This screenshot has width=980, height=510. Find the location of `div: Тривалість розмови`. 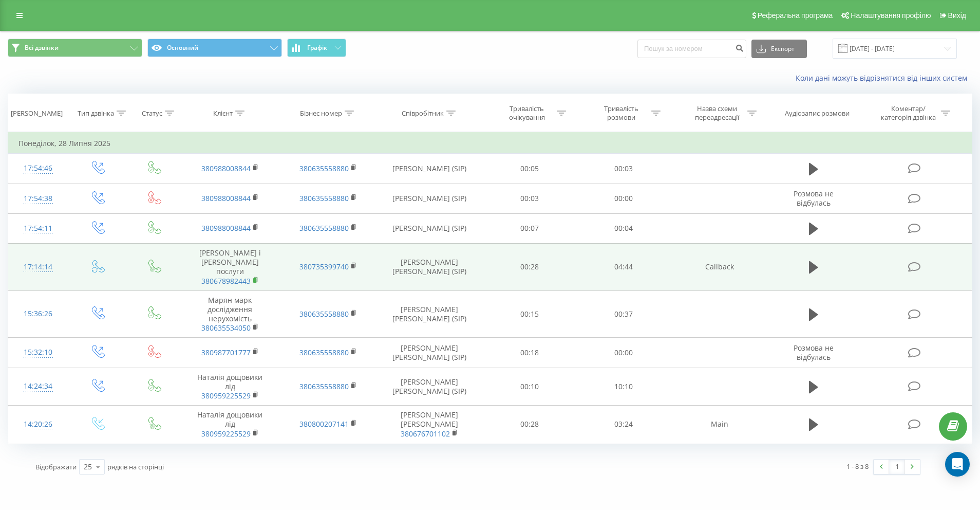

div: Тривалість розмови is located at coordinates (621, 113).